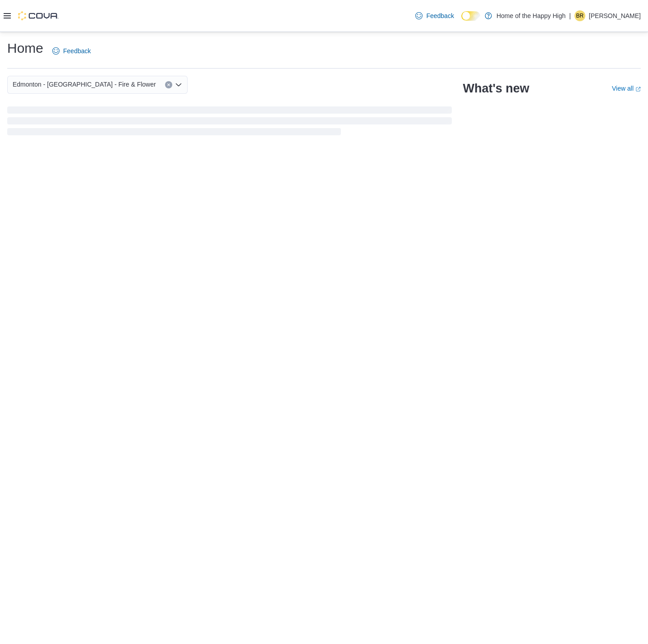 The width and height of the screenshot is (648, 644). Describe the element at coordinates (580, 15) in the screenshot. I see `span: BR` at that location.